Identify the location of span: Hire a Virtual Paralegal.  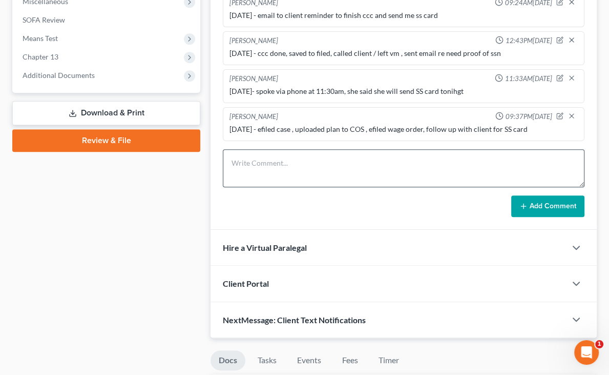
(265, 247).